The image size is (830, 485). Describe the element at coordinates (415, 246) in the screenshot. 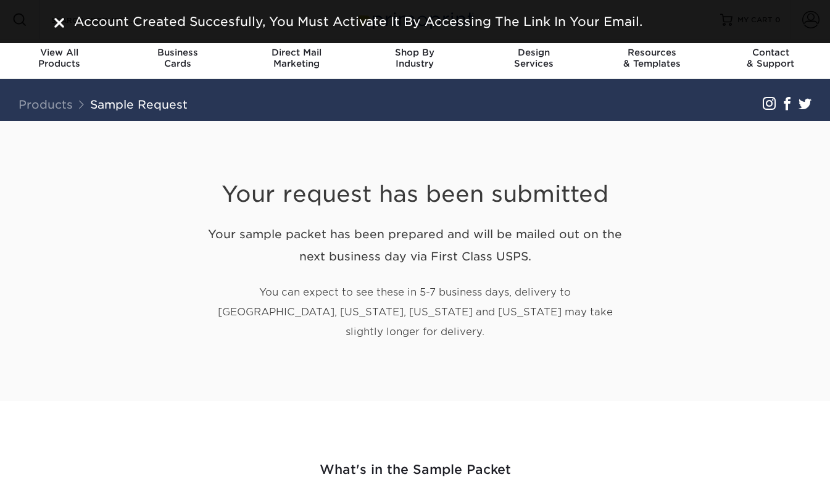

I see `h2: Your sample packet has been prepared and will be mailed out on the next business day via First Cl...` at that location.